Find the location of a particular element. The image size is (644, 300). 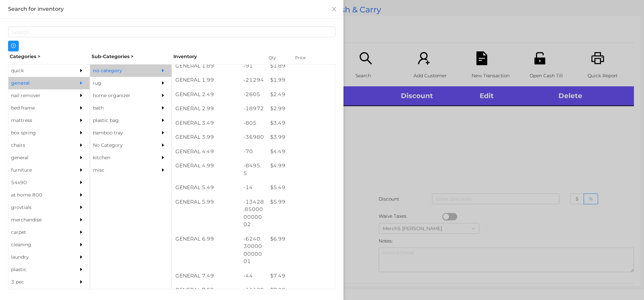

div: Qty is located at coordinates (277, 58).